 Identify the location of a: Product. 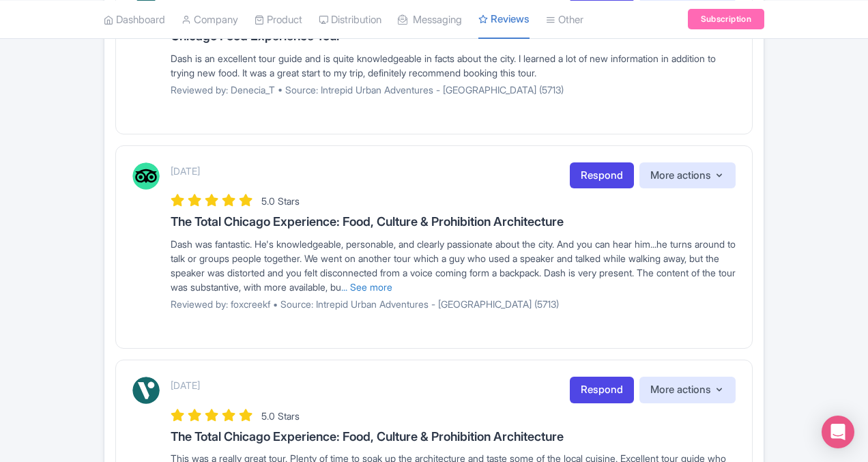
(278, 19).